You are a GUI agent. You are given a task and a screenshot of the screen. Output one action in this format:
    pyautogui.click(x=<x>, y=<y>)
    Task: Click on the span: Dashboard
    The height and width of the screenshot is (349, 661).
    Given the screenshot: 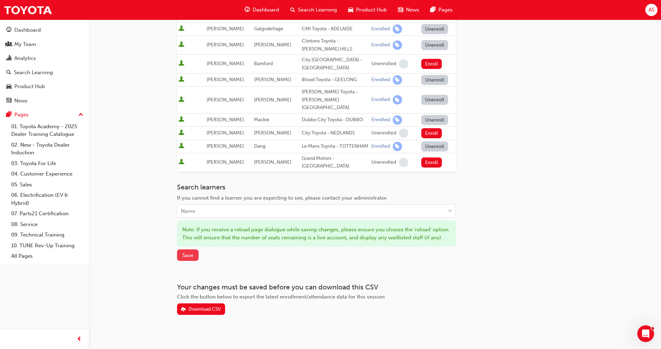 What is the action you would take?
    pyautogui.click(x=266, y=10)
    